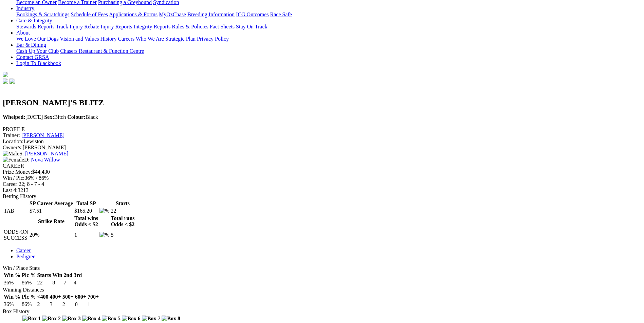 This screenshot has width=644, height=323. I want to click on a: ICG Outcomes, so click(252, 14).